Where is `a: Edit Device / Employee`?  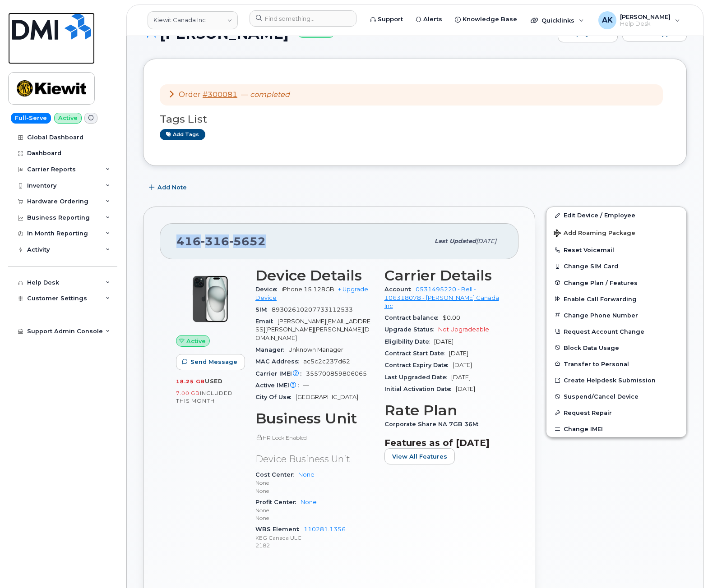 a: Edit Device / Employee is located at coordinates (616, 215).